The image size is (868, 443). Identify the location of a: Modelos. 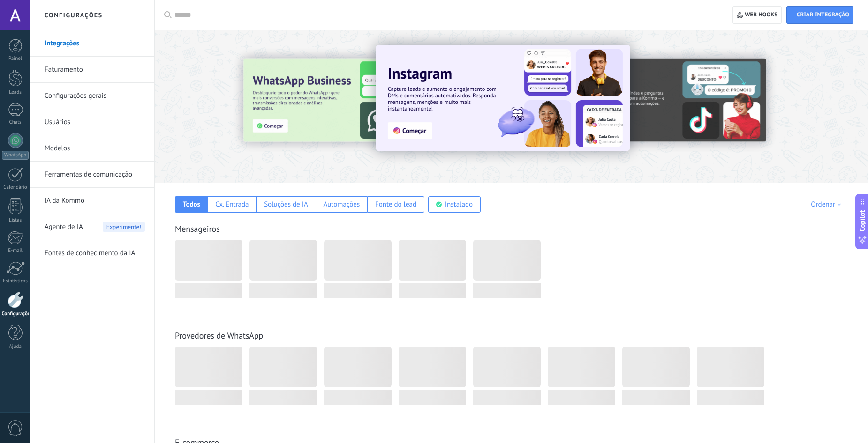
(95, 149).